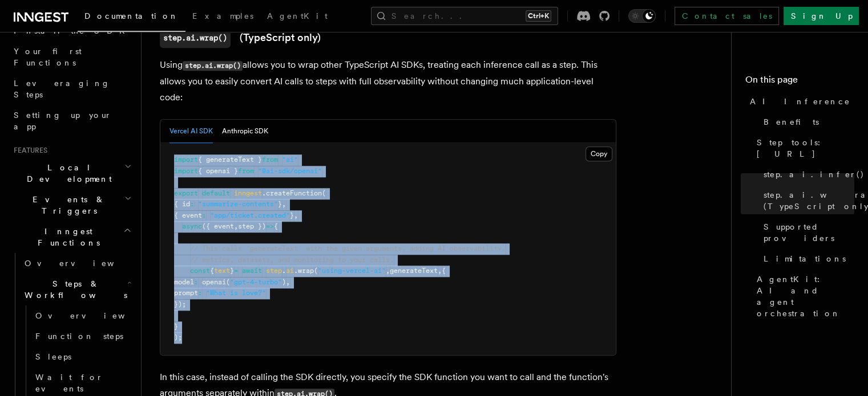 Image resolution: width=868 pixels, height=396 pixels. Describe the element at coordinates (82, 357) in the screenshot. I see `a: Sleeps` at that location.